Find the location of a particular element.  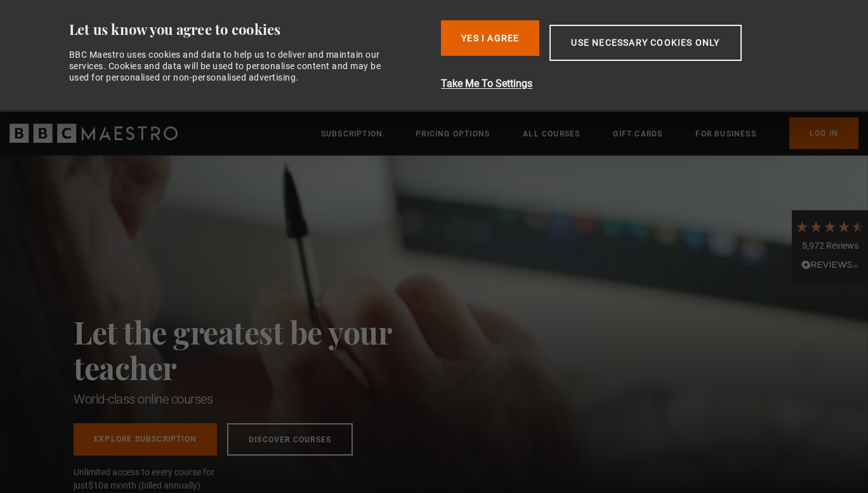

a: Gift Cards is located at coordinates (638, 134).